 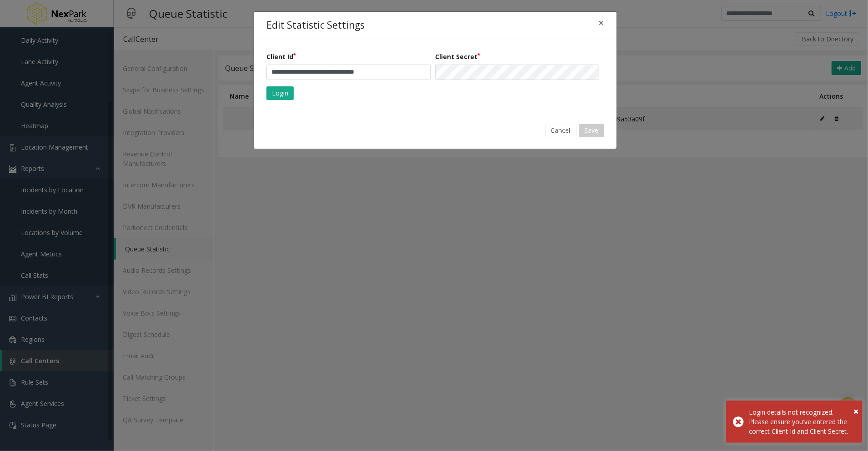 What do you see at coordinates (281, 56) in the screenshot?
I see `label: Client Id` at bounding box center [281, 56].